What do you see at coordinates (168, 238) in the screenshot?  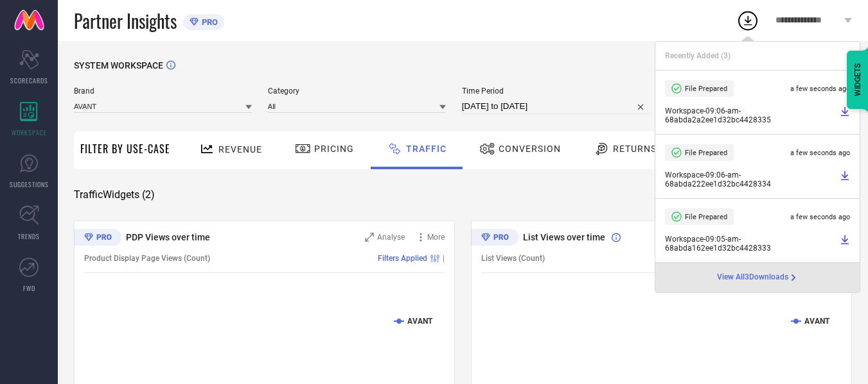 I see `span: PDP Views over time` at bounding box center [168, 238].